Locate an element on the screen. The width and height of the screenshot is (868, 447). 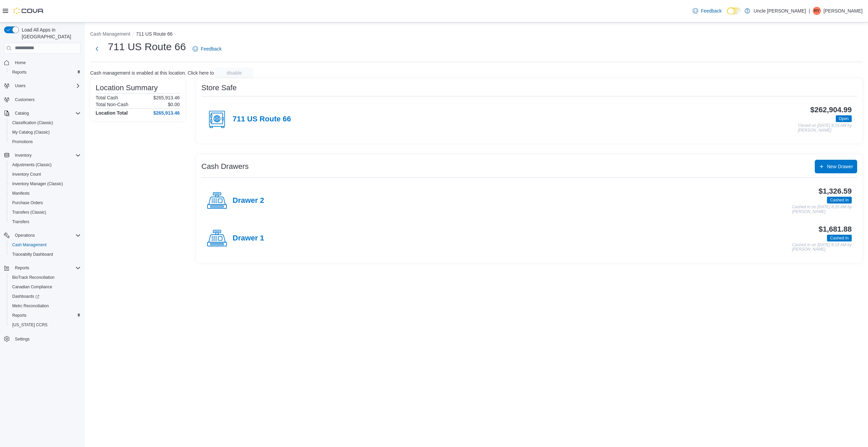
a: Canadian Compliance is located at coordinates (32, 287).